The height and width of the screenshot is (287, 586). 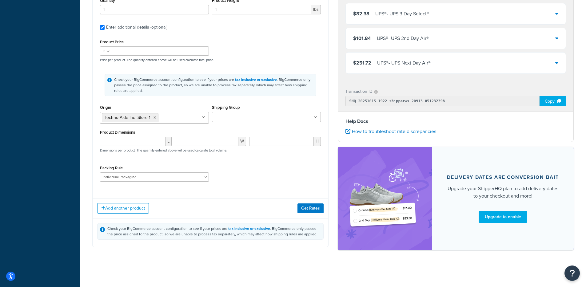 I want to click on input: 0.00, so click(x=261, y=10).